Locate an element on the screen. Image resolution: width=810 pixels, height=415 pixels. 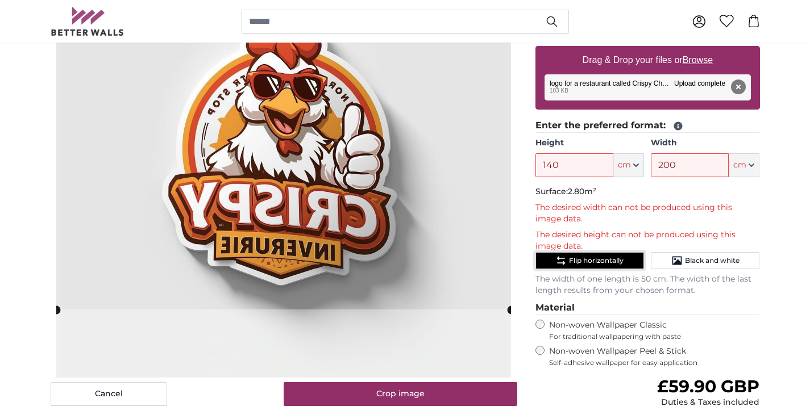
span: Black and white is located at coordinates (712, 261).